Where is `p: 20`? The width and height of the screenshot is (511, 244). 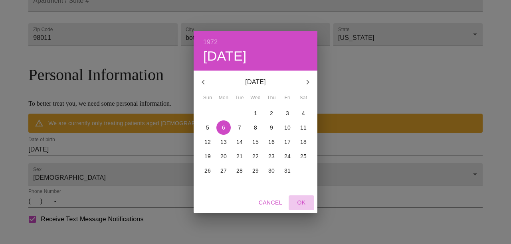
p: 20 is located at coordinates (223, 156).